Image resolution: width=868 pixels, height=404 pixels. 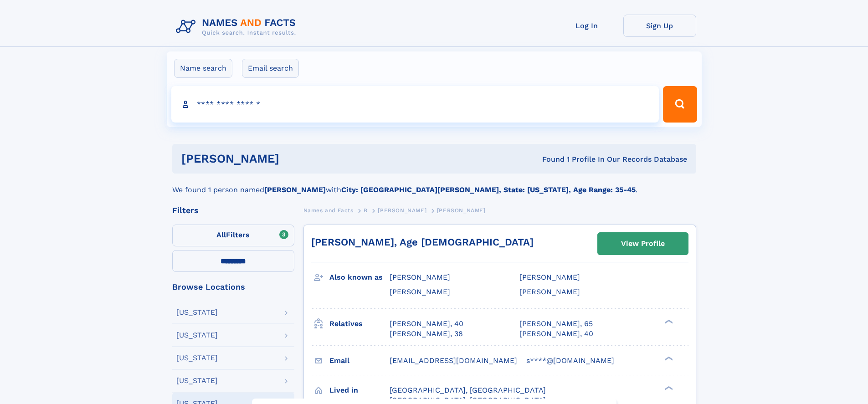 What do you see at coordinates (238, 27) in the screenshot?
I see `img: Logo Names and Facts` at bounding box center [238, 27].